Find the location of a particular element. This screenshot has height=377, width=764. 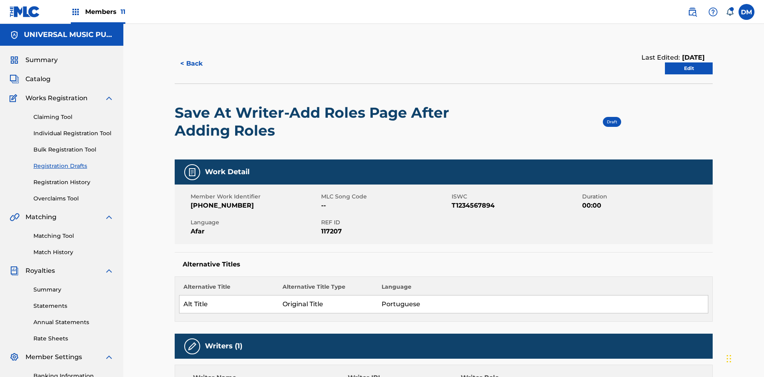

div: User Menu is located at coordinates (746, 12).